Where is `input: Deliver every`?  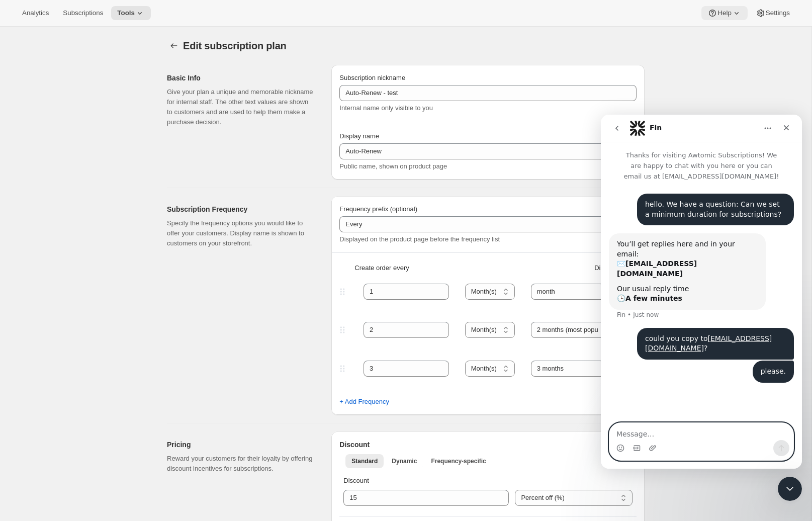
input: Deliver every is located at coordinates (488, 224).